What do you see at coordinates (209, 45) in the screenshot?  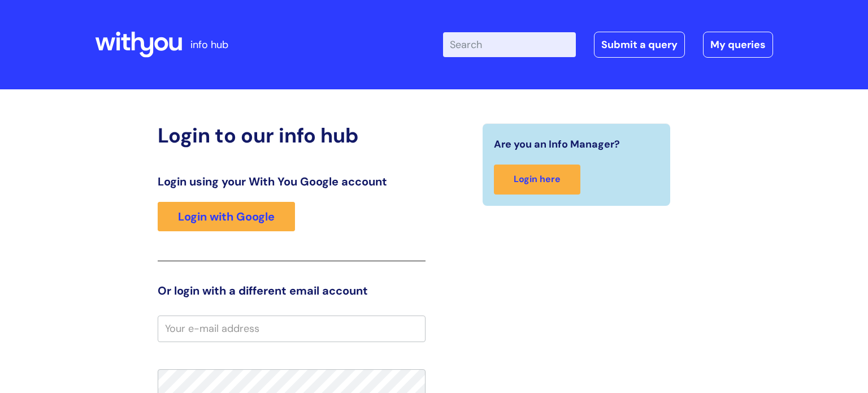 I see `p: info hub` at bounding box center [209, 45].